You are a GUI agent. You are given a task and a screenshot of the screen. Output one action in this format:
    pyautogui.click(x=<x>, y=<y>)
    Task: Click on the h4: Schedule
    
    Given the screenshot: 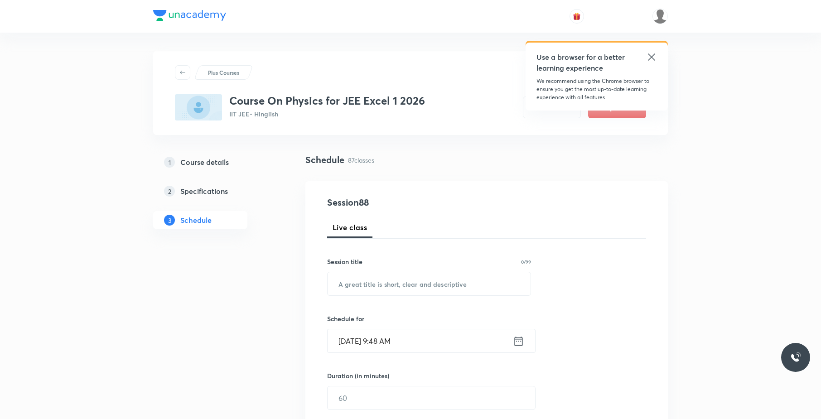 What is the action you would take?
    pyautogui.click(x=325, y=160)
    